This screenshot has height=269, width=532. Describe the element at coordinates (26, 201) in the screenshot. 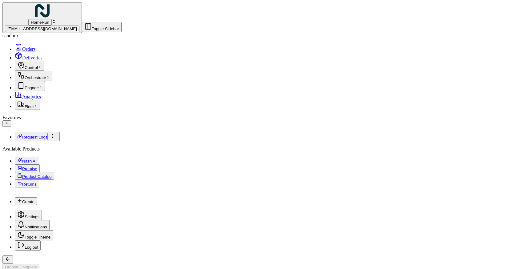

I see `button: Create` at that location.